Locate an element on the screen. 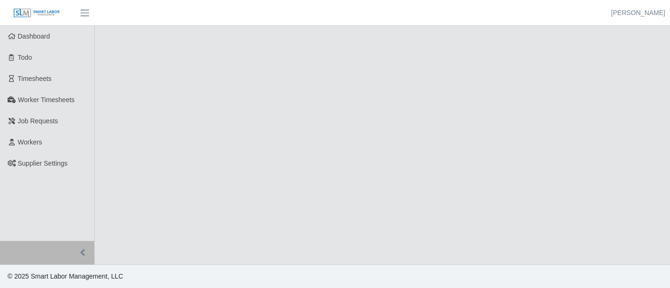  span: Todo is located at coordinates (25, 57).